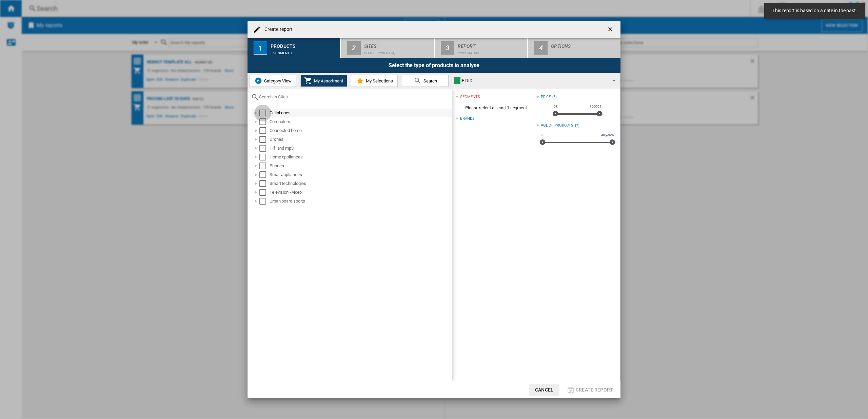 This screenshot has width=868, height=419. Describe the element at coordinates (361, 184) in the screenshot. I see `div: Smart technologies` at that location.